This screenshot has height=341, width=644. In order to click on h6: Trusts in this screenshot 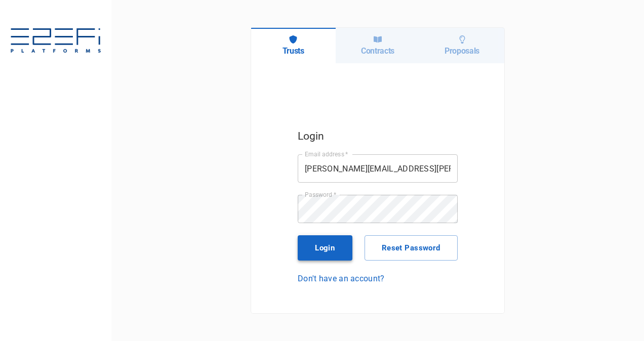, I will do `click(293, 51)`.